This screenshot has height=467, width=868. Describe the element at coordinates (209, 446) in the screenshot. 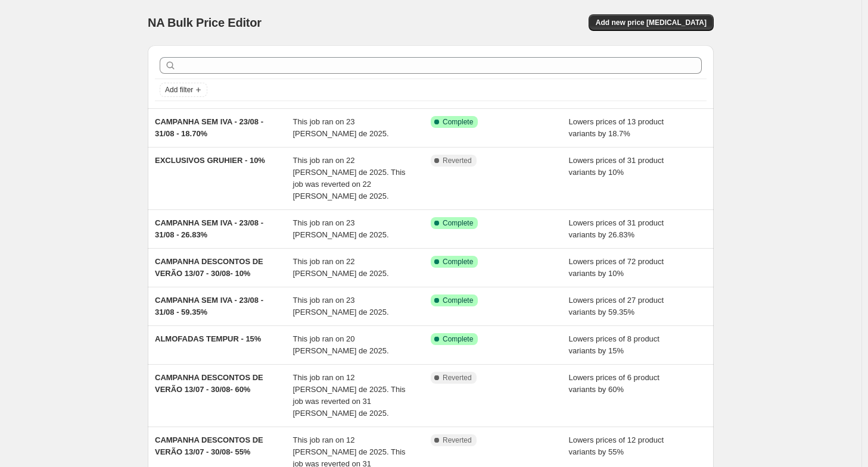

I see `span: CAMPANHA DESCONTOS DE VERÃO 13/07 - 30/08- 55%` at that location.